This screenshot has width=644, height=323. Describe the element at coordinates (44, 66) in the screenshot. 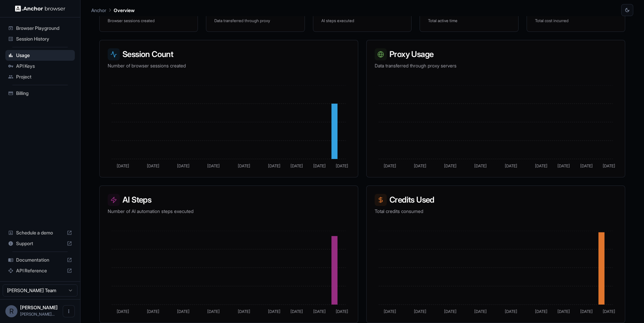

I see `span: API Keys` at that location.